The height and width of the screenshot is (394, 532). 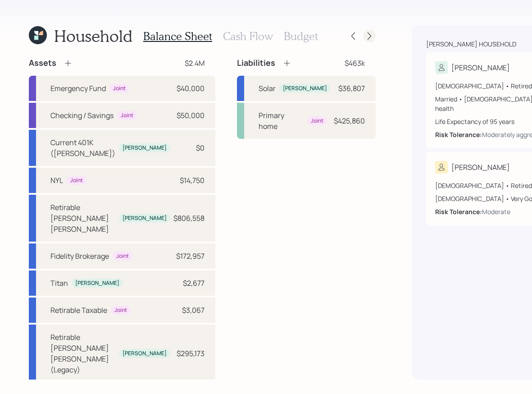 What do you see at coordinates (200, 147) in the screenshot?
I see `div: $0` at bounding box center [200, 147].